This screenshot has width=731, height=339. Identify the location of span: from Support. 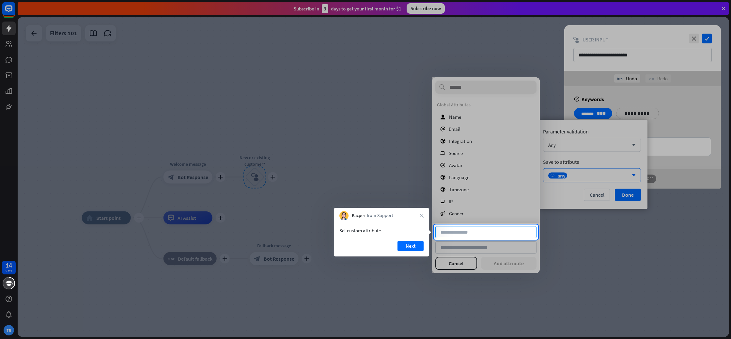
(380, 216).